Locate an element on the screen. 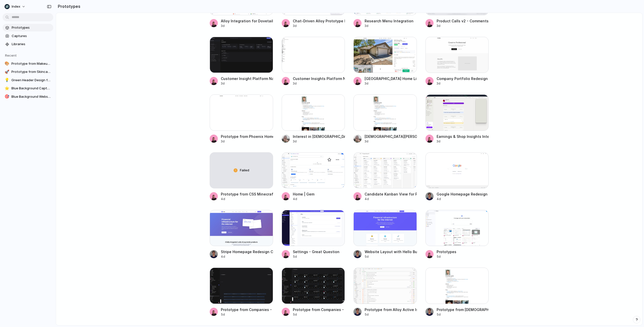  span: Recent is located at coordinates (11, 55).